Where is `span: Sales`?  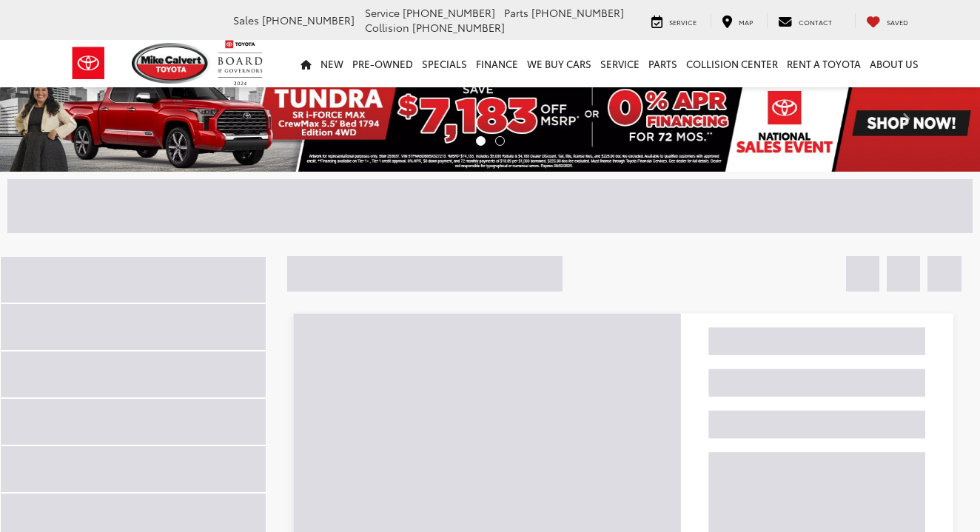
span: Sales is located at coordinates (245, 20).